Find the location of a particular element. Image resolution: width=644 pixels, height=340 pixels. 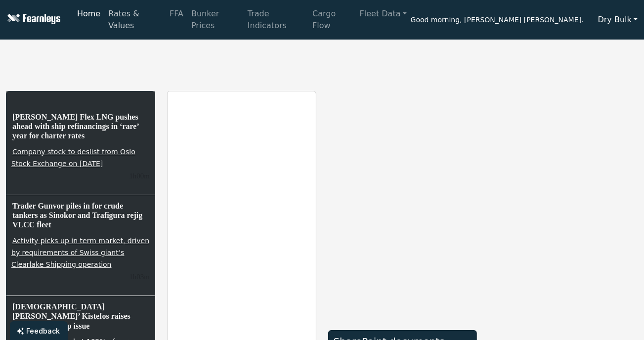

h6: Trader Gunvor piles in for crude tankers as Sinokor and Trafigura rejig VLCC fleet is located at coordinates (80, 215).